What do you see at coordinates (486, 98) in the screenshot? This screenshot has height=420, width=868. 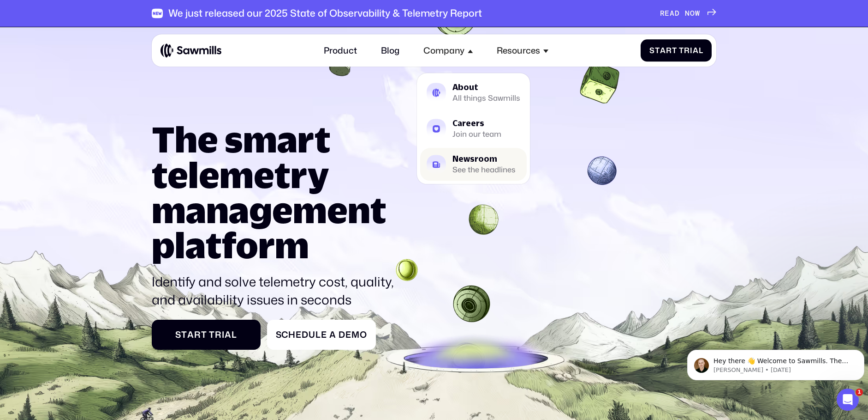 I see `div: All things Sawmills` at bounding box center [486, 98].